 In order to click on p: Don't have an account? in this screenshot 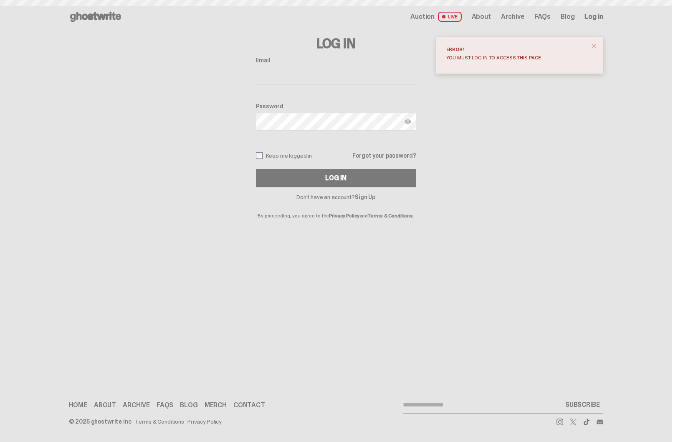, I will do `click(336, 197)`.